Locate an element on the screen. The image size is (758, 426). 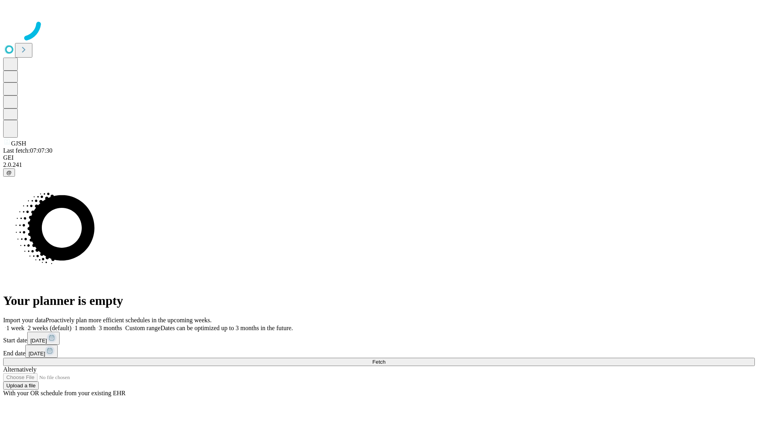
span: Last fetch: 07:07:30 is located at coordinates (28, 150).